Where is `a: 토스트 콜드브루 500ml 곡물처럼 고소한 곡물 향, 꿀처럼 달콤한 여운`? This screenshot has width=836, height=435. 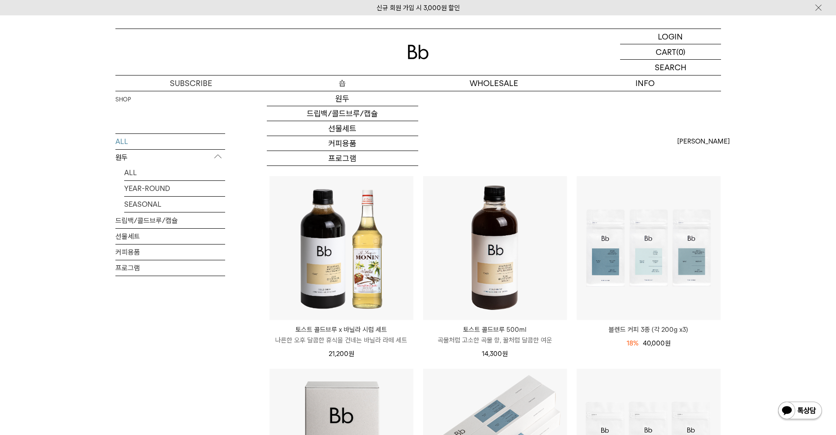
a: 토스트 콜드브루 500ml 곡물처럼 고소한 곡물 향, 꿀처럼 달콤한 여운 is located at coordinates (495, 335).